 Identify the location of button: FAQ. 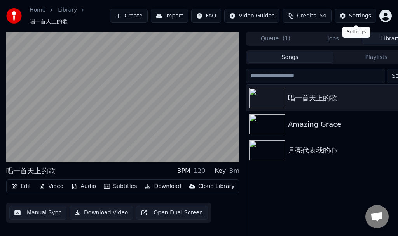
(206, 16).